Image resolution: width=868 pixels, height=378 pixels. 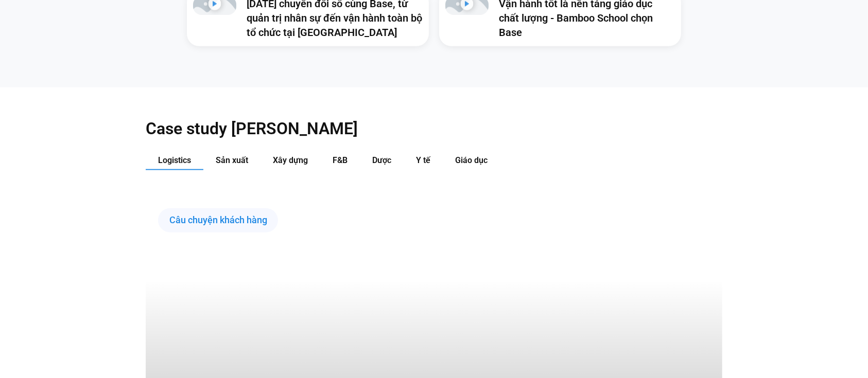 I want to click on span: F&B, so click(x=340, y=160).